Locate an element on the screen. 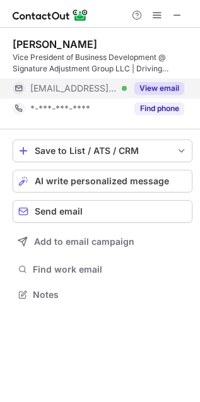 Image resolution: width=200 pixels, height=402 pixels. span: Notes is located at coordinates (110, 295).